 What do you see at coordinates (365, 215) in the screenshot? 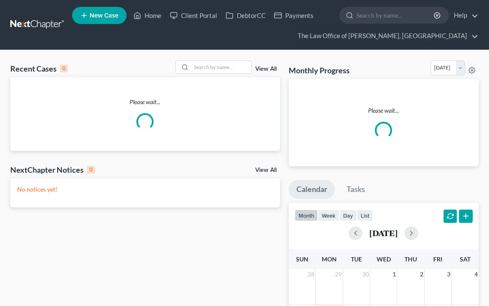
I see `button: list` at bounding box center [365, 215].